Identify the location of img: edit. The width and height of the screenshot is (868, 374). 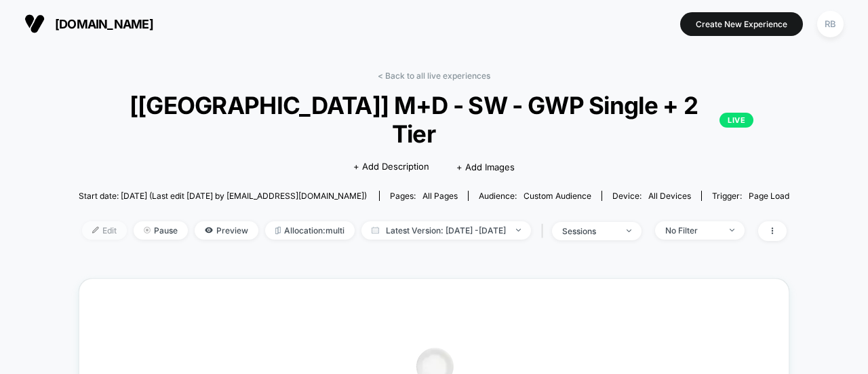
(96, 230).